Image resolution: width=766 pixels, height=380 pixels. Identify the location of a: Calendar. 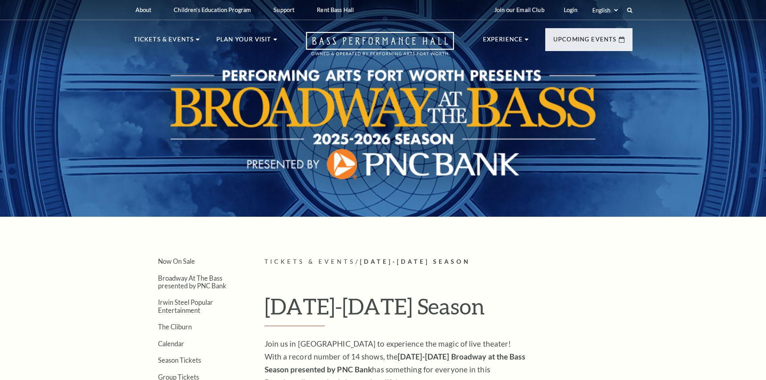
(171, 344).